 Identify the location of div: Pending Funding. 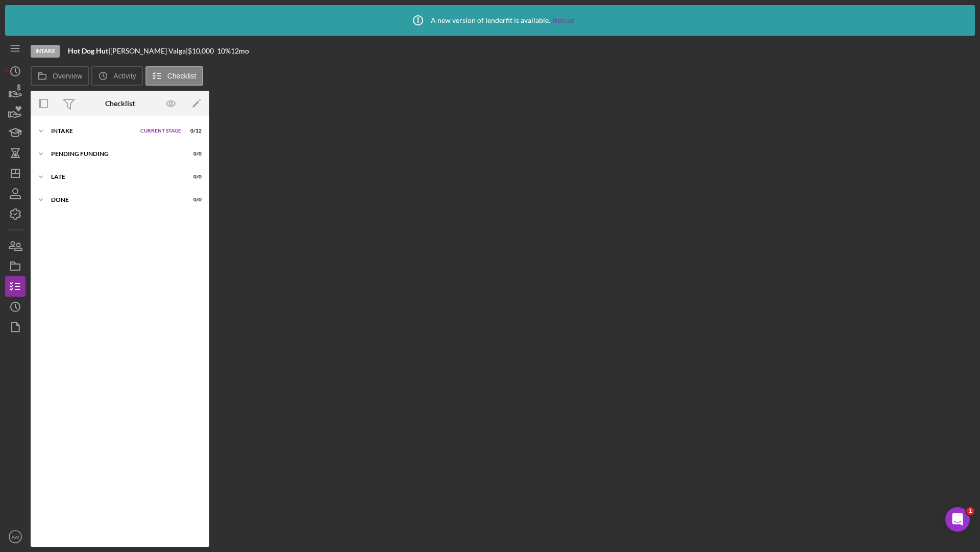
(113, 154).